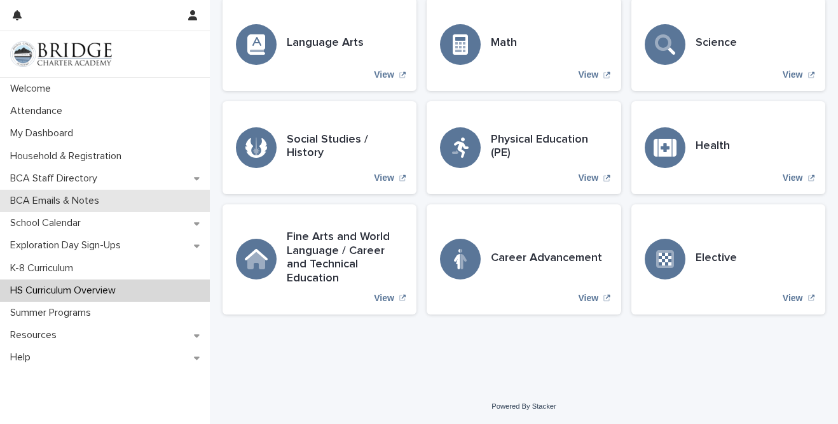 The height and width of the screenshot is (424, 838). What do you see at coordinates (66, 290) in the screenshot?
I see `p: HS Curriculum Overview` at bounding box center [66, 290].